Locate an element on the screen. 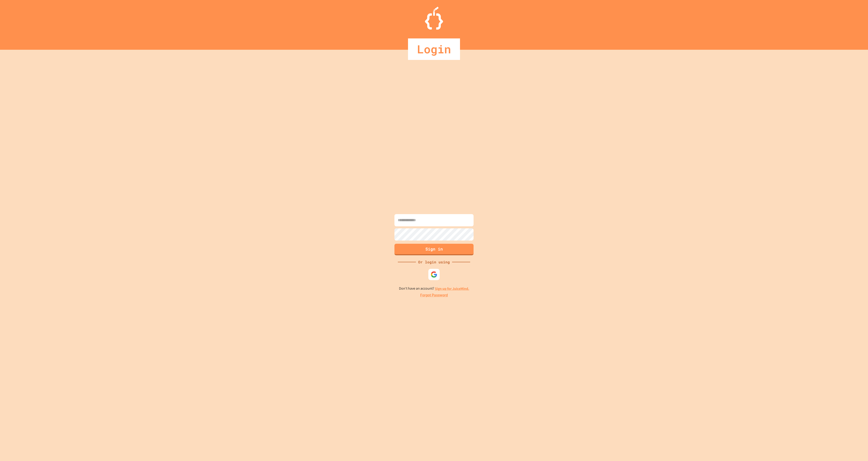  div: Login is located at coordinates (434, 49).